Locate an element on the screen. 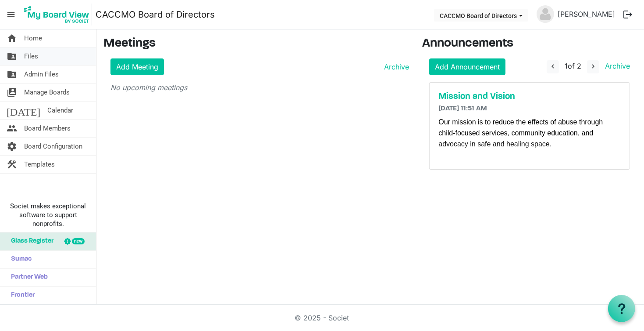 The height and width of the screenshot is (331, 644). span: Societ makes exceptional software to support nonprofits. is located at coordinates (47, 215).